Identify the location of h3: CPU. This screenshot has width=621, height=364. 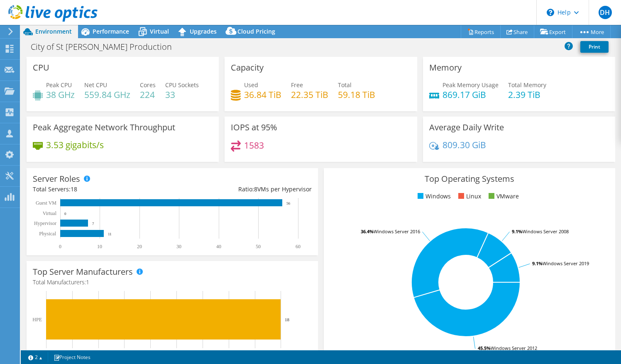
(41, 68).